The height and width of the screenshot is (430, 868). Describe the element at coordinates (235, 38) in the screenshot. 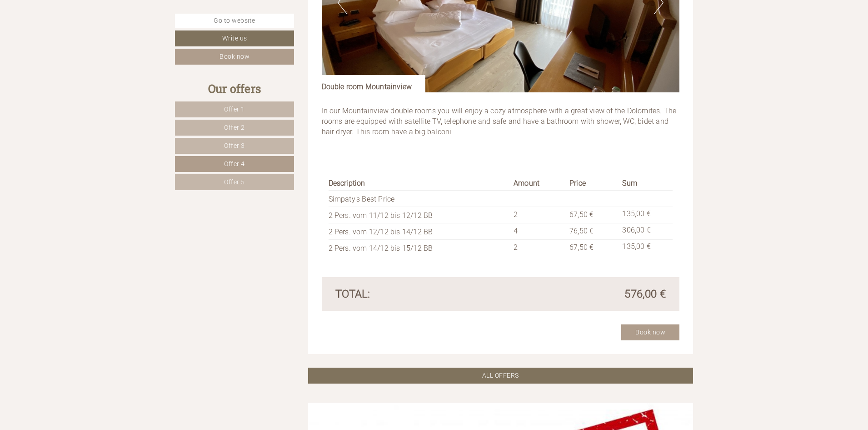

I see `a: Write us` at that location.